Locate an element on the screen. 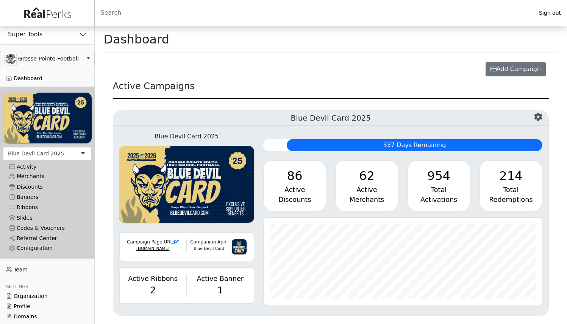 This screenshot has height=324, width=567. div: Active Banner is located at coordinates (220, 279).